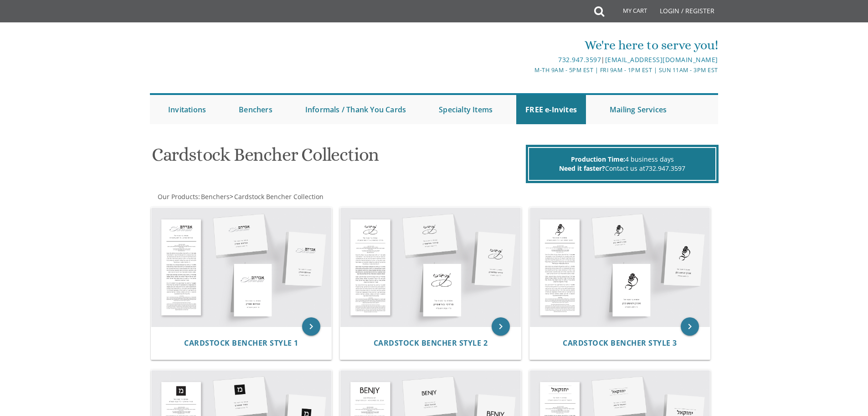  What do you see at coordinates (431, 342) in the screenshot?
I see `a: Cardstock Bencher Style 2` at bounding box center [431, 342].